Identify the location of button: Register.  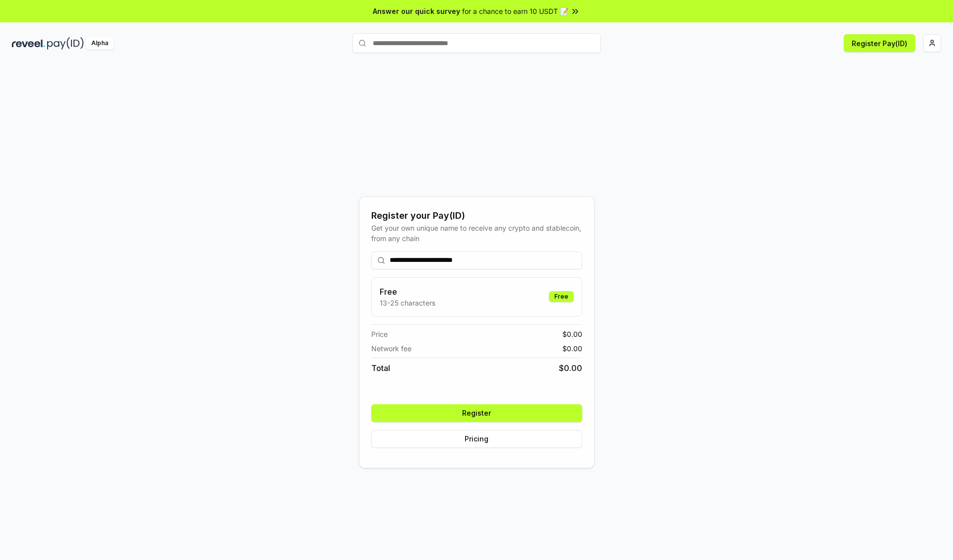
(476, 413).